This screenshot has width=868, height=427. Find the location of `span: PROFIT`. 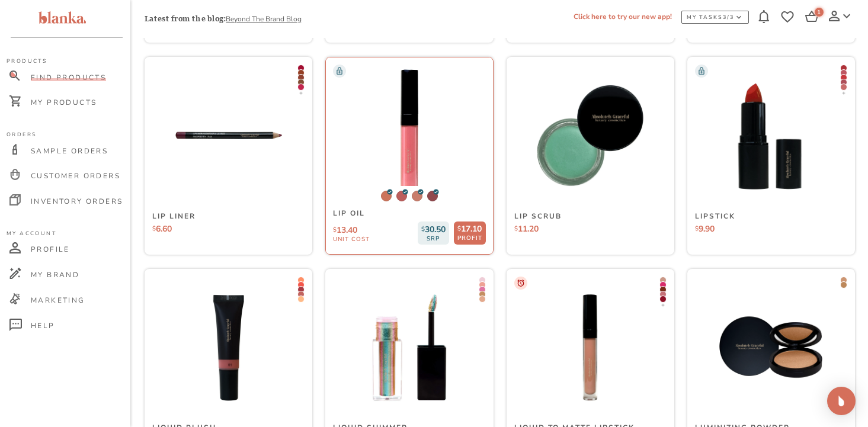

span: PROFIT is located at coordinates (469, 238).